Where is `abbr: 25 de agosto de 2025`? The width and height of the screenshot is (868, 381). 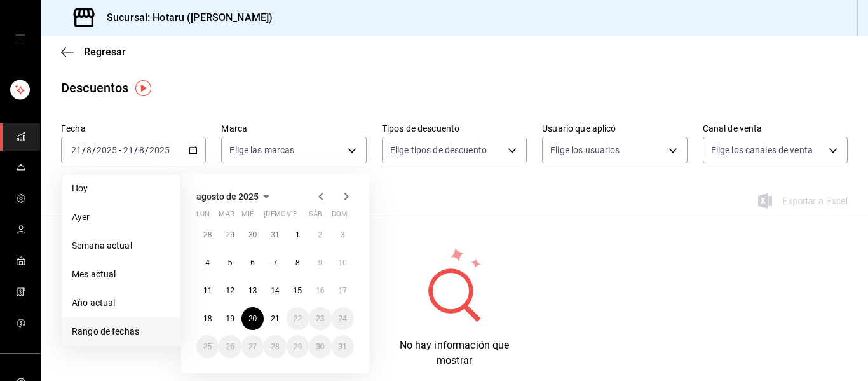
abbr: 25 de agosto de 2025 is located at coordinates (207, 346).